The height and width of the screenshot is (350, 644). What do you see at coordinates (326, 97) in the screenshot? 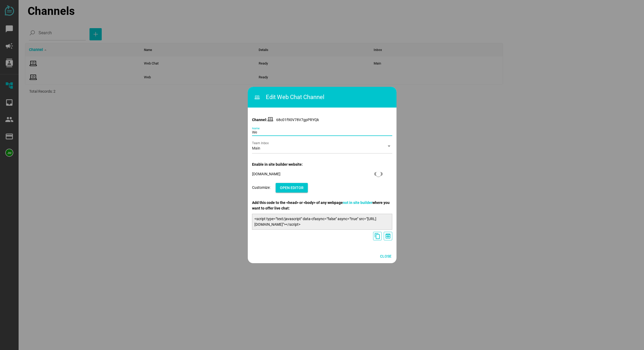
I see `h3: Edit Web Chat Channel` at bounding box center [326, 97].